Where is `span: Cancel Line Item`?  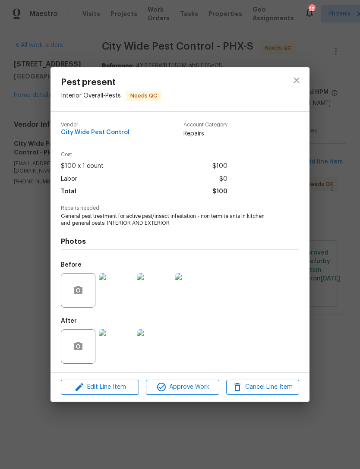 span: Cancel Line Item is located at coordinates (262, 387).